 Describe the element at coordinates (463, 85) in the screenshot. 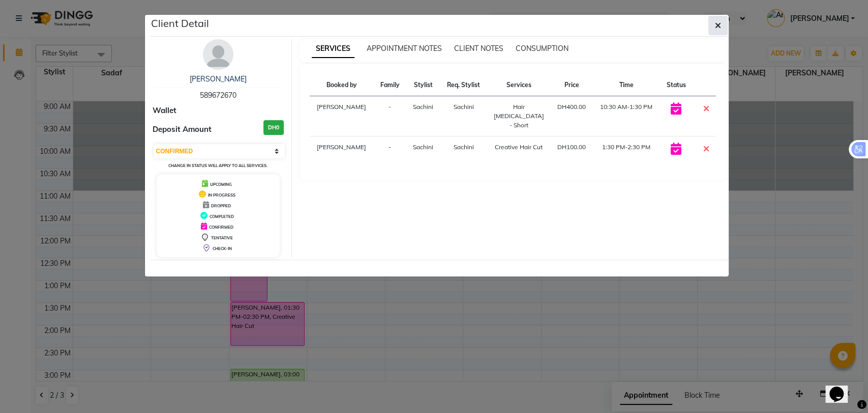

I see `th: Req. Stylist` at that location.